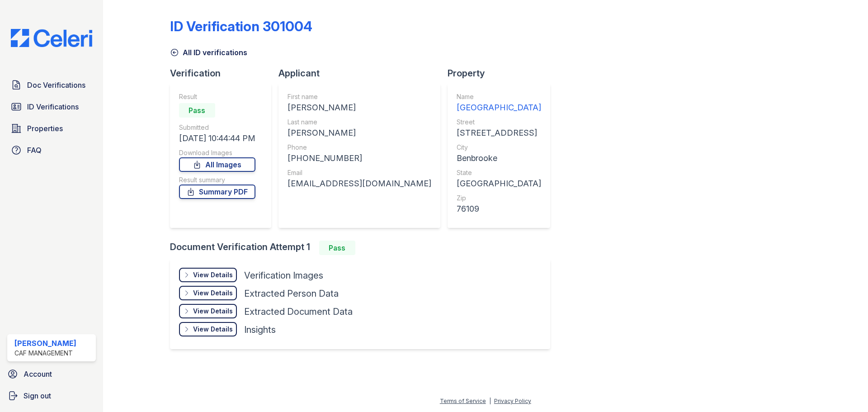  Describe the element at coordinates (241, 27) in the screenshot. I see `div: ID Verification 301004` at that location.